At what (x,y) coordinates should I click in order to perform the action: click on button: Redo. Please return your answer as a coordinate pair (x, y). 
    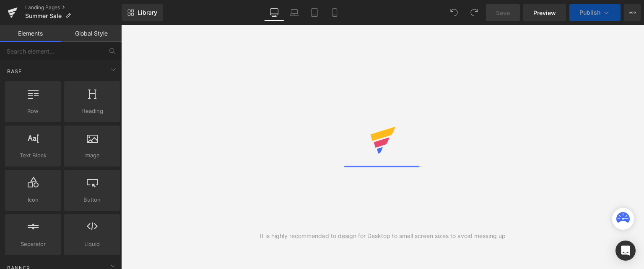
    Looking at the image, I should click on (474, 13).